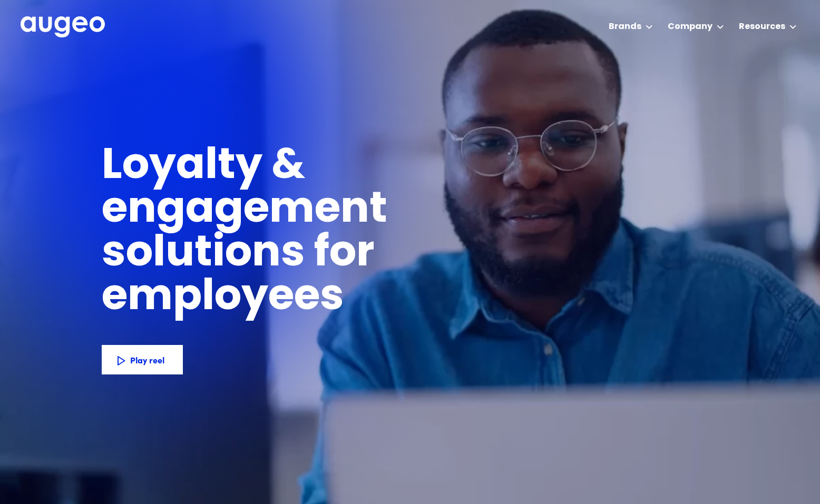 The height and width of the screenshot is (504, 820). Describe the element at coordinates (142, 360) in the screenshot. I see `a: Play reel` at that location.